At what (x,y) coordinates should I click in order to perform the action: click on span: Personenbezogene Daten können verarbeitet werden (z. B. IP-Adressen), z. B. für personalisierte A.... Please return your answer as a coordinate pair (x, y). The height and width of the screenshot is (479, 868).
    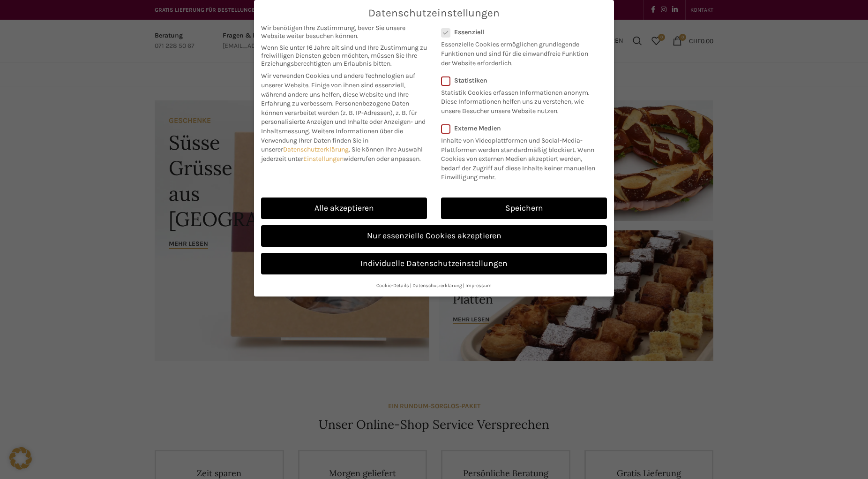
    Looking at the image, I should click on (343, 117).